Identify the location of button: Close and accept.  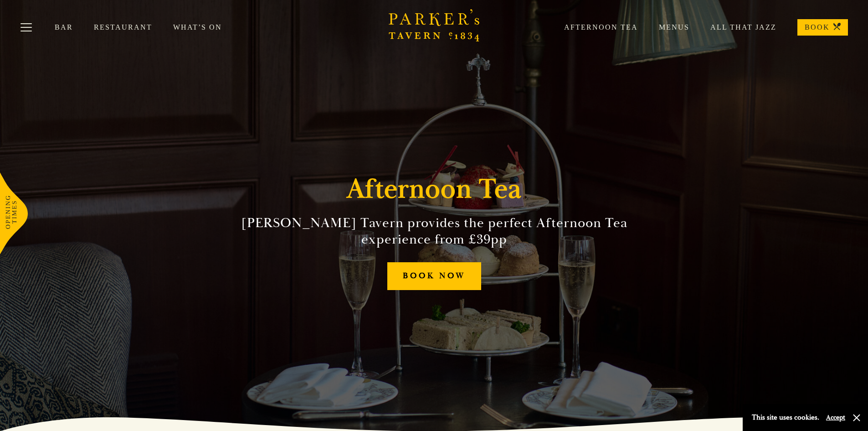
(857, 418).